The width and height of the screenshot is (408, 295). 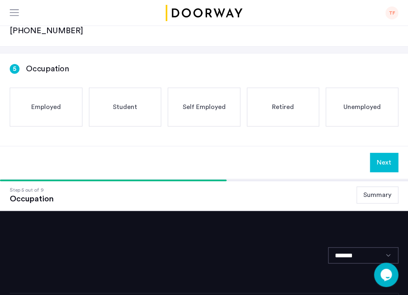 I want to click on img: logo, so click(x=204, y=13).